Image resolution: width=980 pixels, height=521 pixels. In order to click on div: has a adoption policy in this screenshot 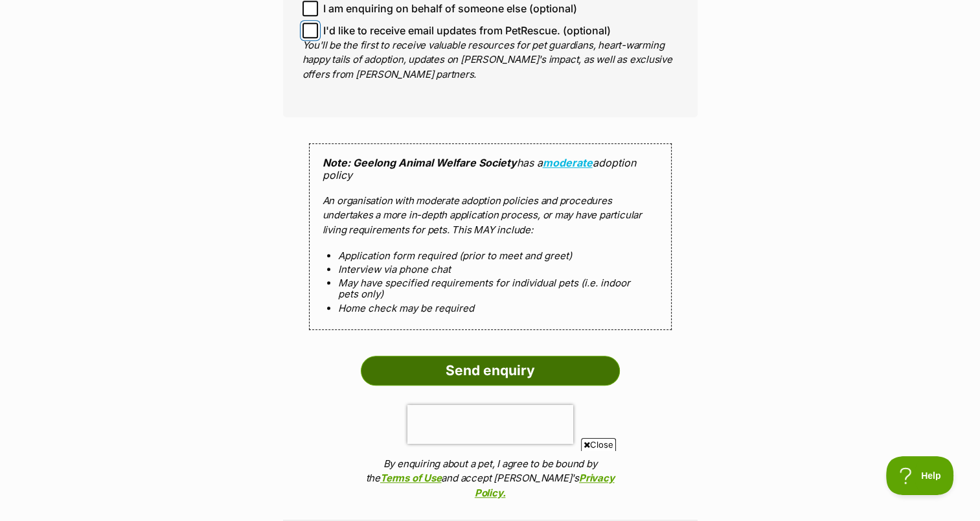, I will do `click(490, 237)`.